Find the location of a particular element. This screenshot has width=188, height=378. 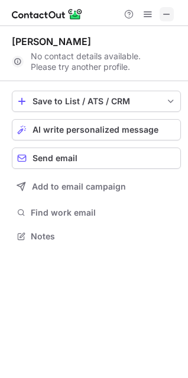

div: Save to List / ATS / CRM is located at coordinates (97, 101).